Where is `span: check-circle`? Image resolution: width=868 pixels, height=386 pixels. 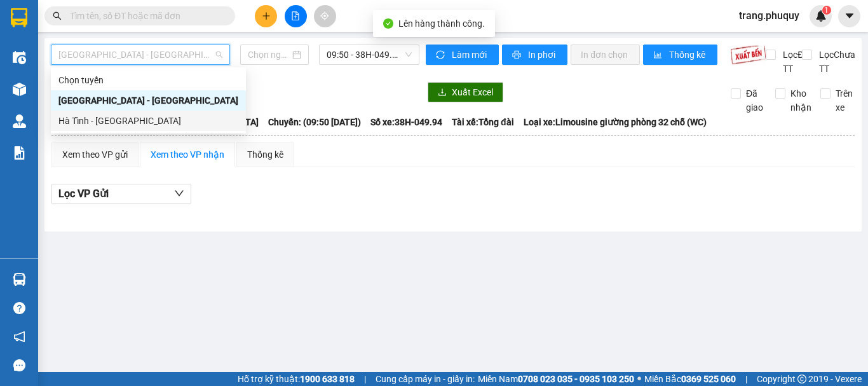
span: check-circle is located at coordinates (388, 24).